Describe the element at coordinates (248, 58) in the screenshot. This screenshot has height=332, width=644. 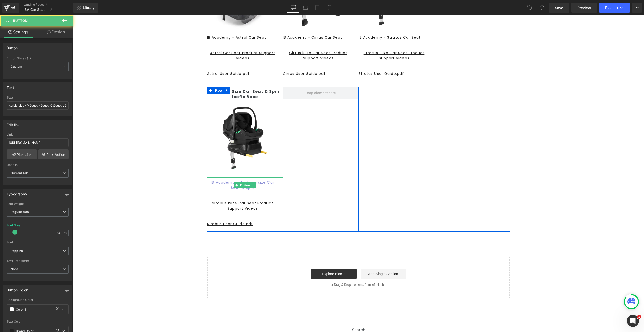
I see `a: Cirrus User Guide.pdf` at that location.